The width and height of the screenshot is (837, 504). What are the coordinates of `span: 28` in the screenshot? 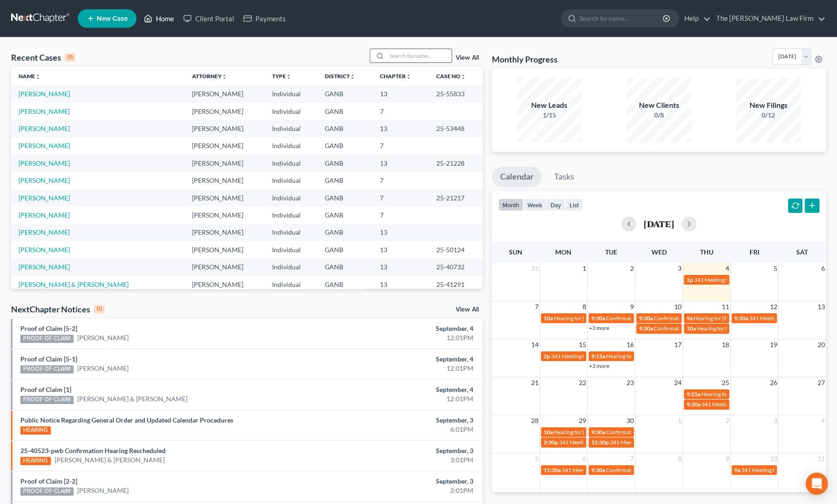 It's located at (535, 421).